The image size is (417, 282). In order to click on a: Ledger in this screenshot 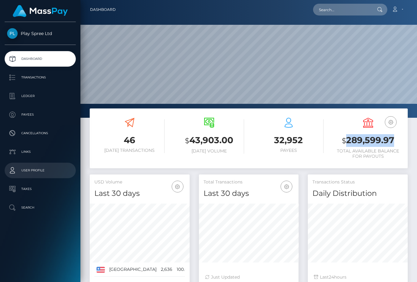, I will do `click(40, 96)`.